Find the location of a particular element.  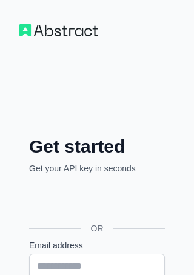

span: OR is located at coordinates (97, 229).